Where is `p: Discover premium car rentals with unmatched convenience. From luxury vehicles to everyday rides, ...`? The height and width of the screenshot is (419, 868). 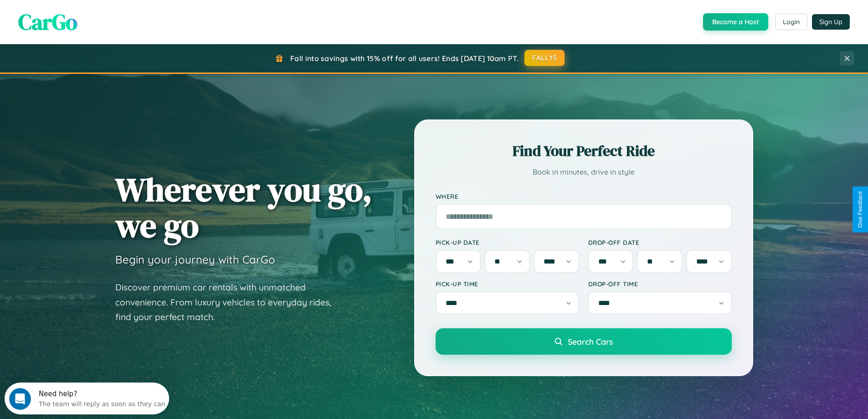
p: Discover premium car rentals with unmatched convenience. From luxury vehicles to everyday rides, ... is located at coordinates (229, 302).